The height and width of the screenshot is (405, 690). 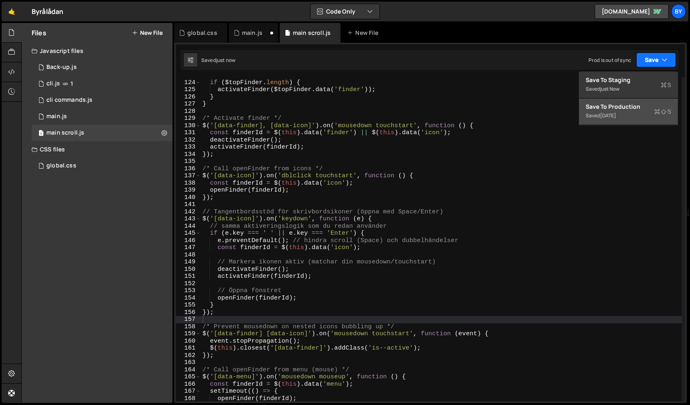 I want to click on div: 10338/24192.css, so click(x=102, y=166).